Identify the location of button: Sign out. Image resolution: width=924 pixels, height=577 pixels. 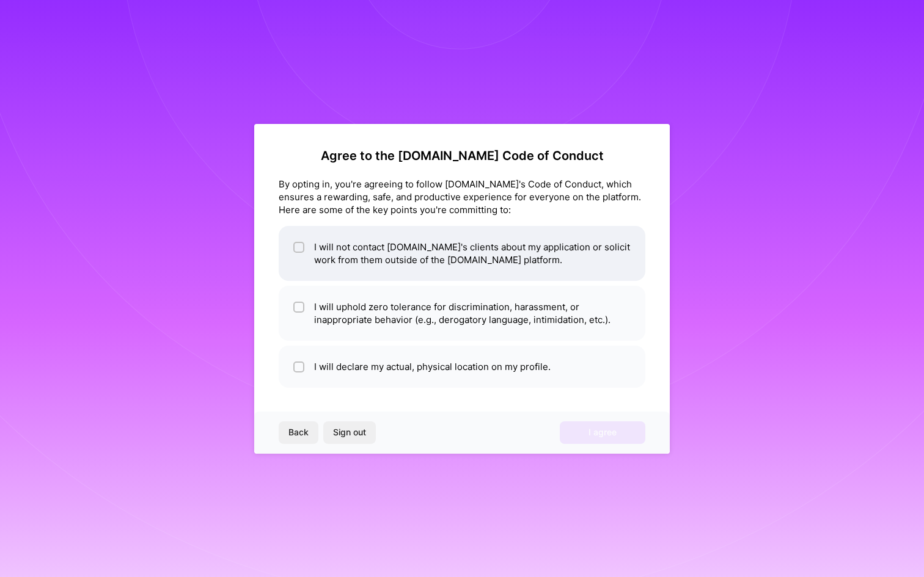
(350, 433).